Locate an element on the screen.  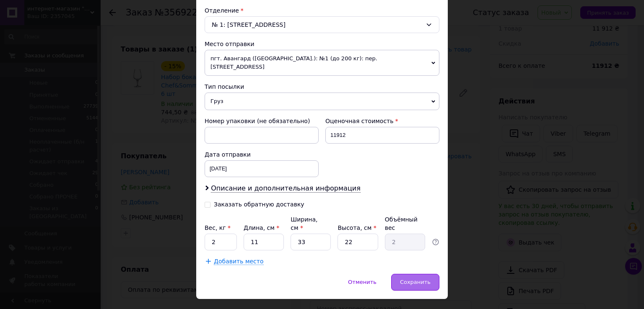
label: Ширина, см is located at coordinates (304, 224).